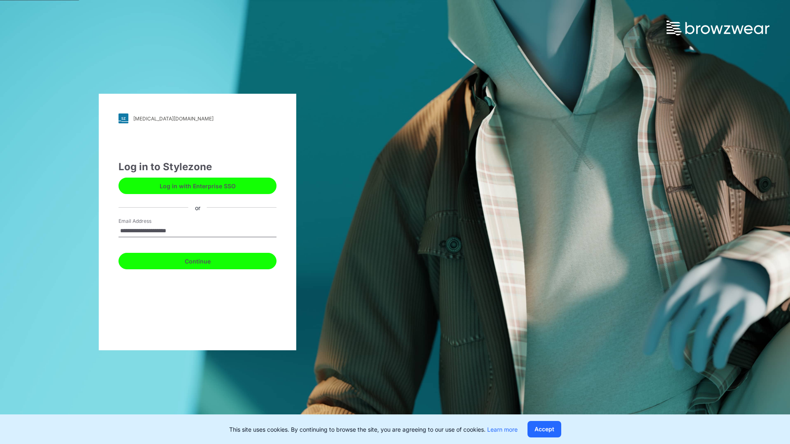  Describe the element at coordinates (197, 261) in the screenshot. I see `button: Continue` at that location.